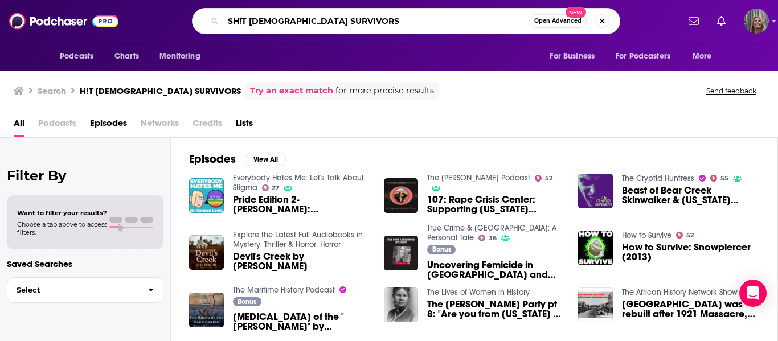 Image resolution: width=778 pixels, height=341 pixels. Describe the element at coordinates (595, 305) in the screenshot. I see `img: Tulsa was rebuilt after 1921 Massacre, then Highways came through; Kristen Clark` at that location.